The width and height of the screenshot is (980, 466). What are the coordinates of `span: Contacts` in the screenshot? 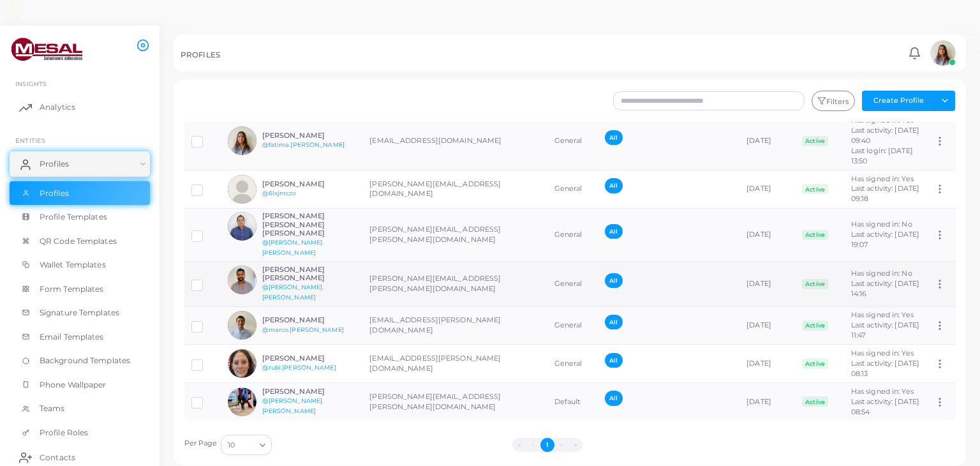 It's located at (57, 457).